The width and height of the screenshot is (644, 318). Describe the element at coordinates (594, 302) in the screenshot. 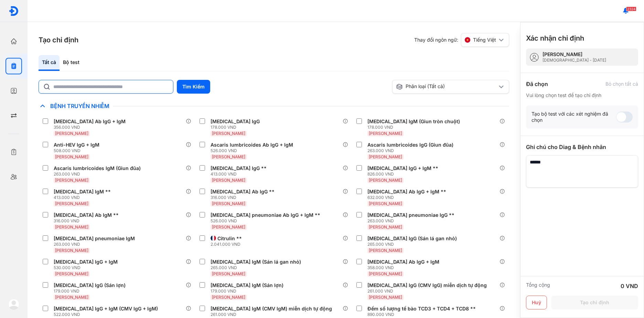

I see `button: Tạo chỉ định` at that location.